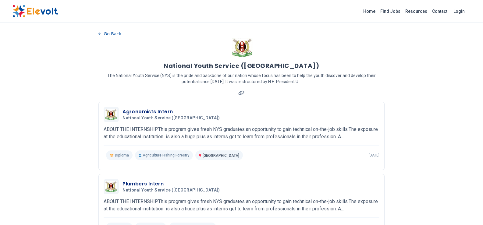  Describe the element at coordinates (439, 11) in the screenshot. I see `a: Contact` at that location.